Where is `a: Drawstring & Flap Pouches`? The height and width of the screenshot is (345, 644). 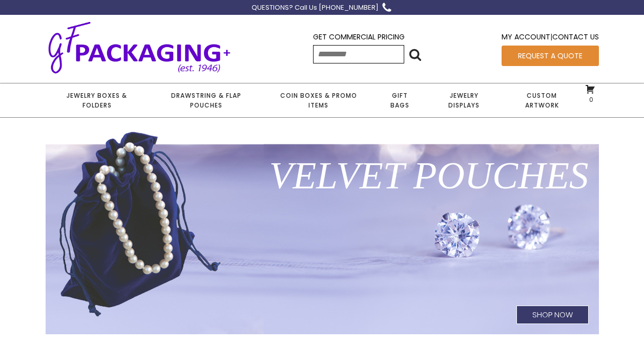
a: Drawstring & Flap Pouches is located at coordinates (206, 101).